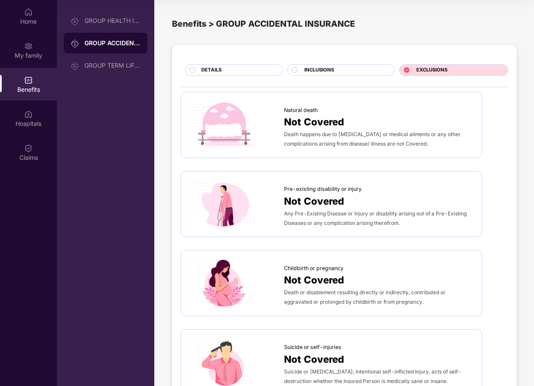 This screenshot has height=386, width=534. Describe the element at coordinates (28, 80) in the screenshot. I see `img: svg+xml;base64,PHN2ZyBpZD0iQmVuZWZpdHMiIHhtbG5zPSJodHRwOi8vd3d3LnczLm9yZy8yMDAwL3N2ZyIgd2lkdGg9Ij...` at that location.